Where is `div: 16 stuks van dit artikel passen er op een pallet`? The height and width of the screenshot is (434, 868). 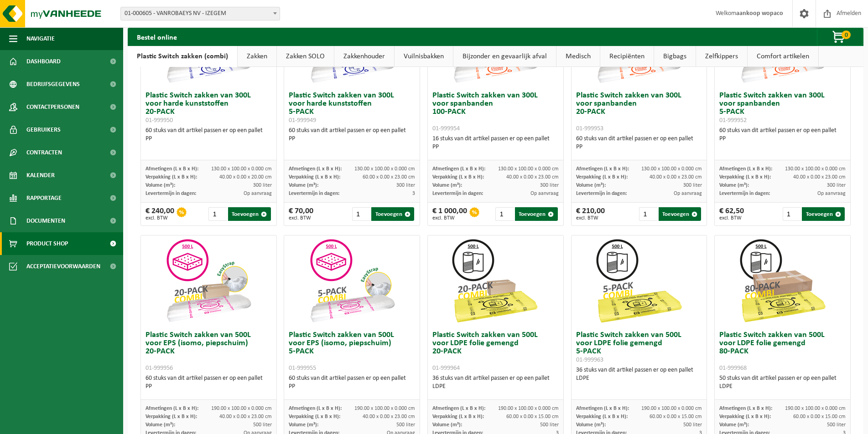 div: 16 stuks van dit artikel passen er op een pallet is located at coordinates (495, 143).